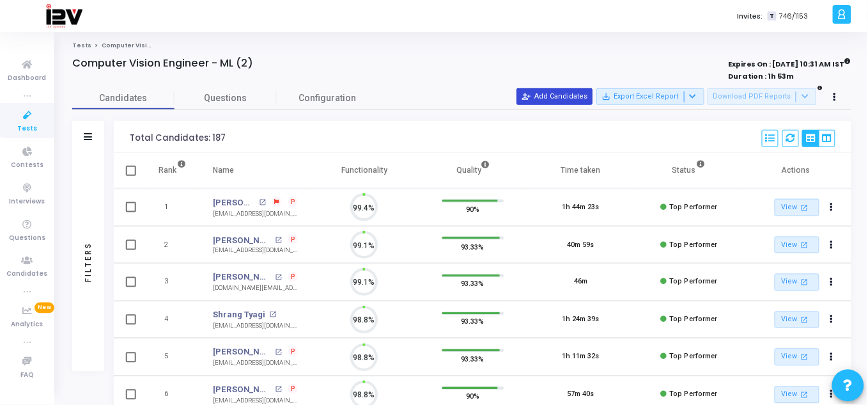 This screenshot has height=405, width=868. What do you see at coordinates (173, 282) in the screenshot?
I see `td: 3` at bounding box center [173, 282].